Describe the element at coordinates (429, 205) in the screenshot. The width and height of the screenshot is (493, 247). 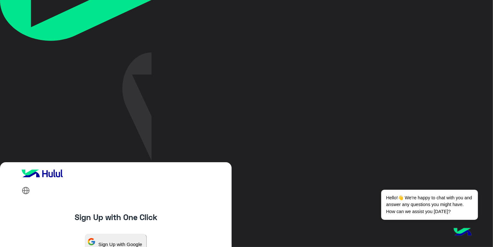
I see `span: Hello!👋 We're happy to chat with you and answer any questions you might have. How can we assist y...` at that location.